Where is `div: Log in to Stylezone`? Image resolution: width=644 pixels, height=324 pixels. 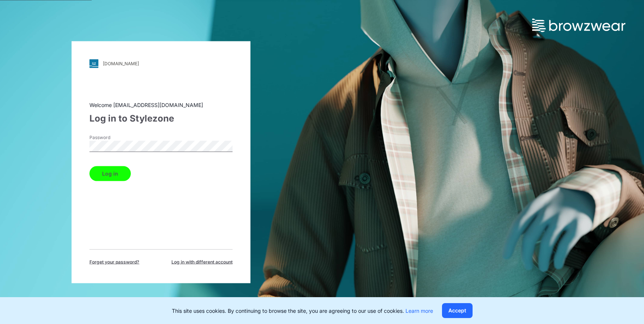 div: Log in to Stylezone is located at coordinates (161, 118).